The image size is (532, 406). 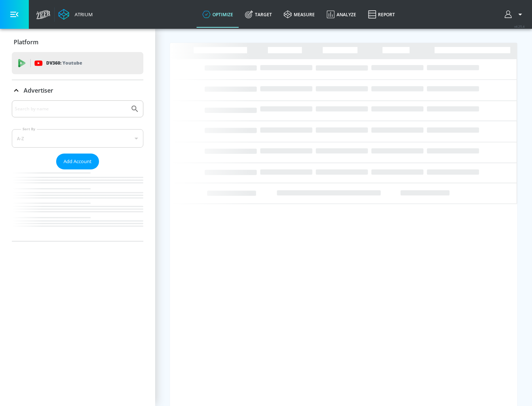 I want to click on a: Report, so click(x=381, y=14).